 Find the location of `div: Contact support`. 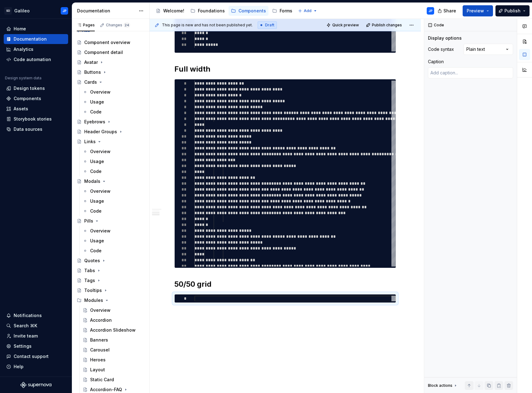

div: Contact support is located at coordinates (31, 357).